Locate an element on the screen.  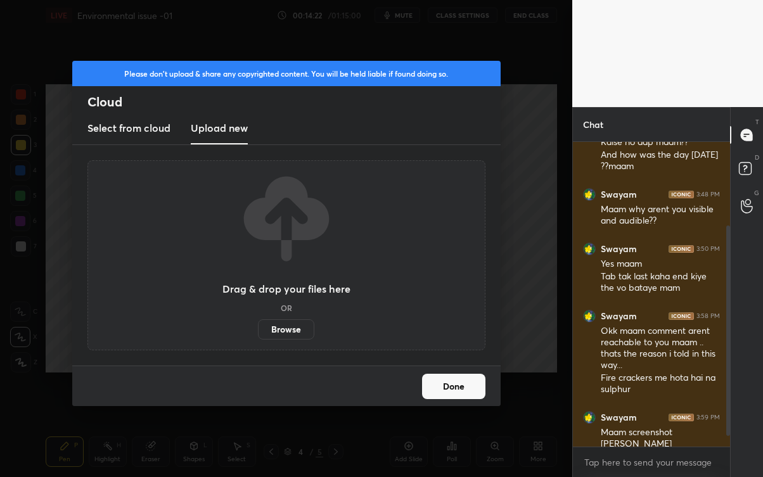
div: Please don't upload & share any copyrighted content. You will be held liable if found doing so. is located at coordinates (286, 73).